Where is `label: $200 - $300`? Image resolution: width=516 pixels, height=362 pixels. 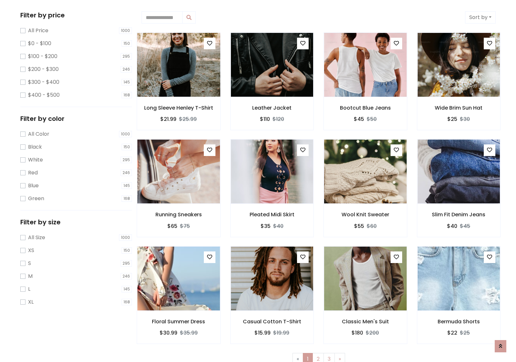 label: $200 - $300 is located at coordinates (43, 69).